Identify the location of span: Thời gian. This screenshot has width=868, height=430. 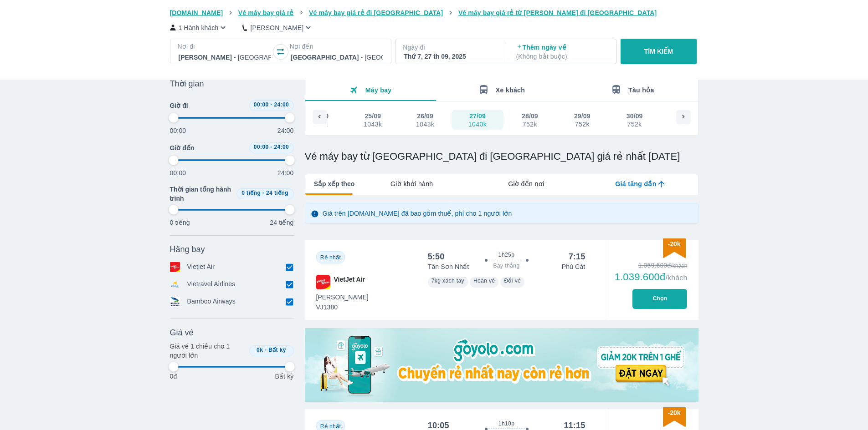
(187, 84).